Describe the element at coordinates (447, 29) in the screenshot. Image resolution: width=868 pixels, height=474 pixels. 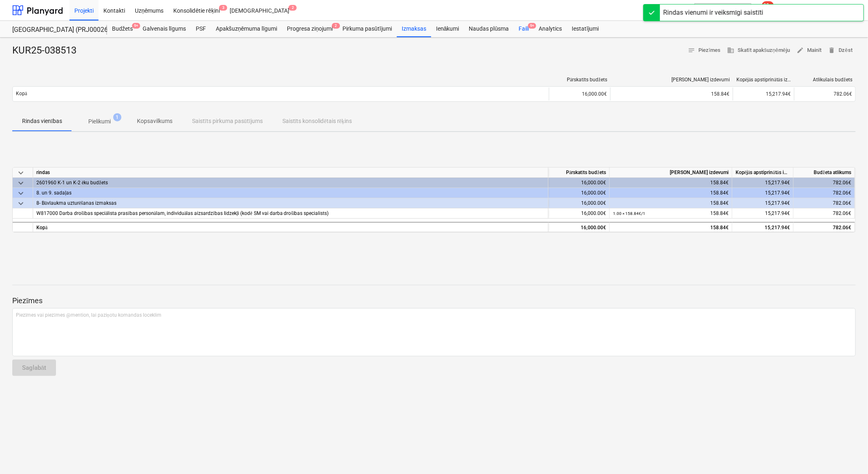
I see `div: Ienākumi` at that location.